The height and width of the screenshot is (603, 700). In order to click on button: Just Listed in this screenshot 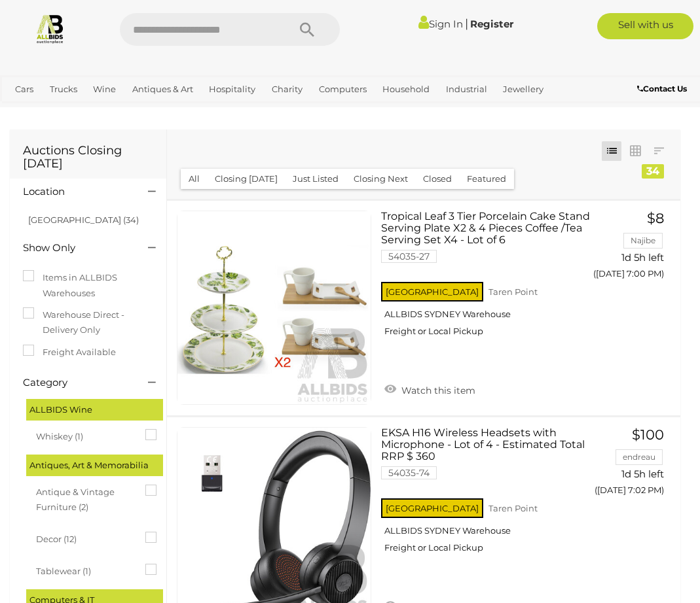, I will do `click(316, 178)`.